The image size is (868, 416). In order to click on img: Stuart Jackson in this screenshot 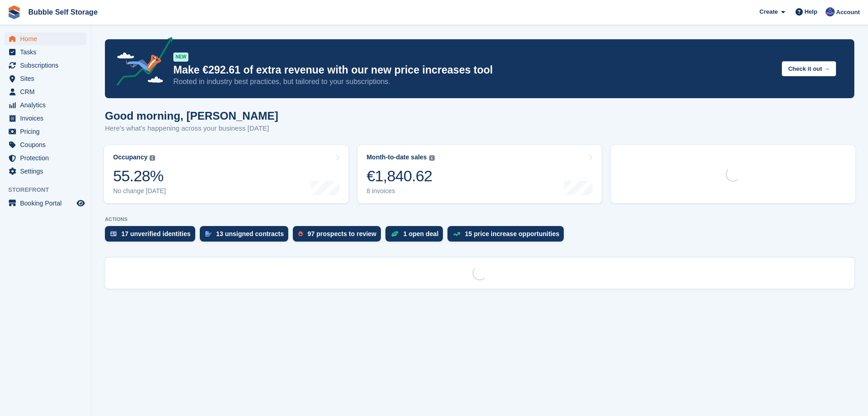, I will do `click(830, 12)`.